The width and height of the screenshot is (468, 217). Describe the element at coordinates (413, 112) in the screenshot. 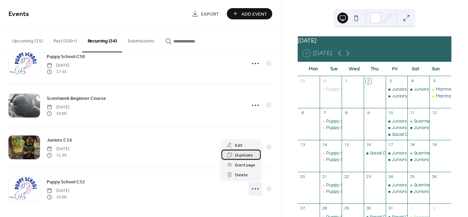

I see `div: 11` at that location.